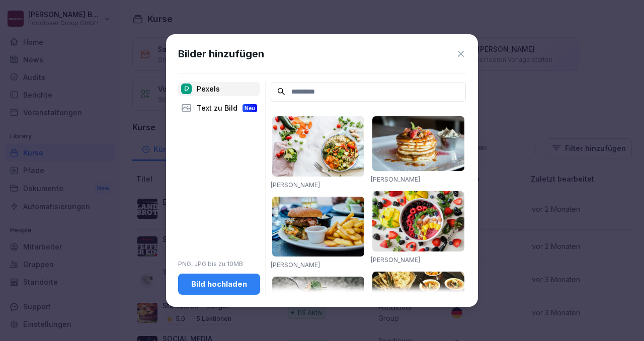 Image resolution: width=644 pixels, height=341 pixels. What do you see at coordinates (186, 88) in the screenshot?
I see `img: pexels.png` at bounding box center [186, 88].